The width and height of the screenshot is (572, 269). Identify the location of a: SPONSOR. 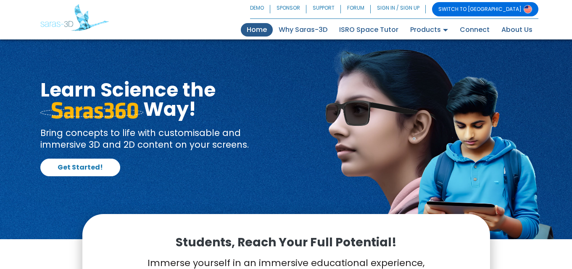
(288, 9).